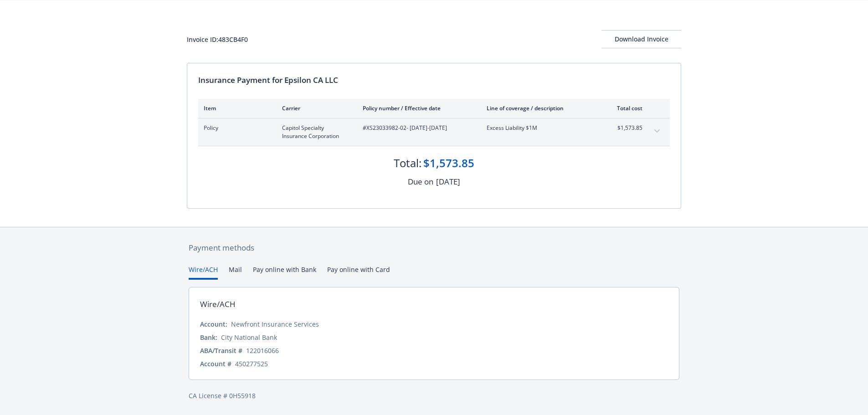  I want to click on div: 122016066, so click(262, 350).